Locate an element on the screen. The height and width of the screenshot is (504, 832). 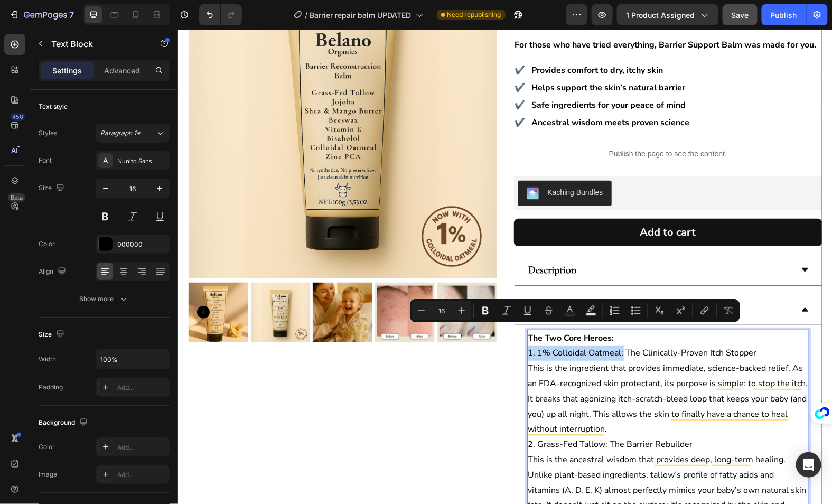
p: Text Block is located at coordinates (96, 44).